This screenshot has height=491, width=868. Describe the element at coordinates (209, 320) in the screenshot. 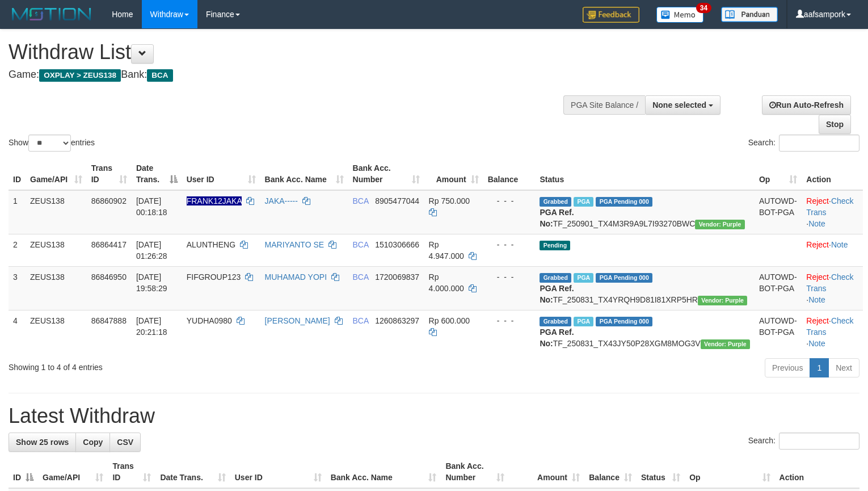

I see `span: YUDHA0980` at that location.